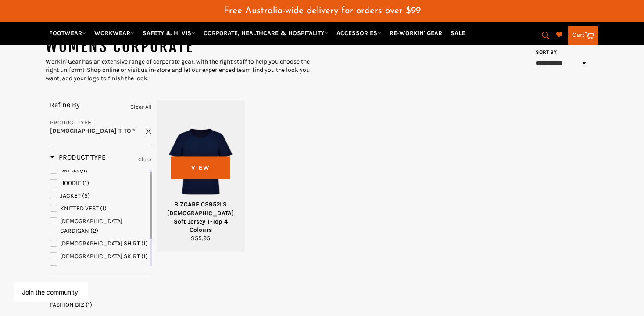 The height and width of the screenshot is (316, 644). Describe the element at coordinates (68, 33) in the screenshot. I see `a: FOOTWEAR` at that location.